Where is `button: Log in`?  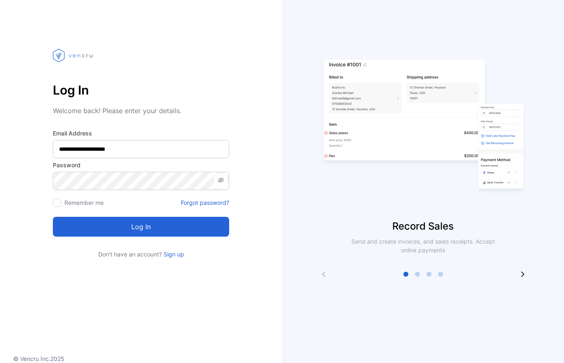 button: Log in is located at coordinates (141, 227).